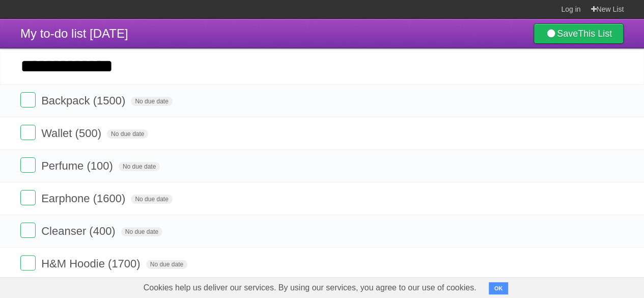 Image resolution: width=644 pixels, height=298 pixels. I want to click on span: Earphone (1600), so click(85, 198).